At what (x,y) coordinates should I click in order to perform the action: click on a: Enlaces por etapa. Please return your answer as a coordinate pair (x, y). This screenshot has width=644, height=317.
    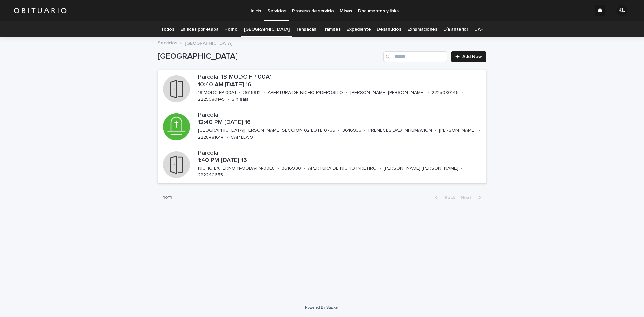
    Looking at the image, I should click on (200, 29).